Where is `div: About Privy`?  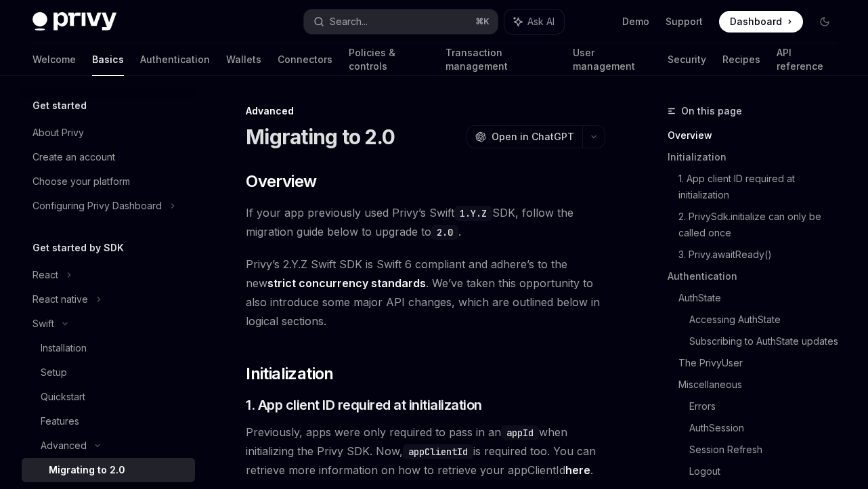 div: About Privy is located at coordinates (58, 132).